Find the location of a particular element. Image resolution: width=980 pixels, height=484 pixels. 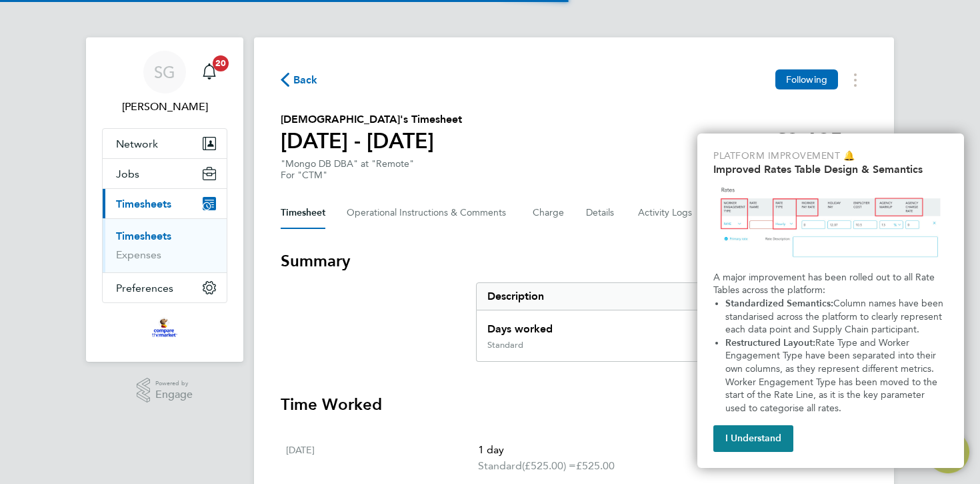

span: Jobs is located at coordinates (127, 173).